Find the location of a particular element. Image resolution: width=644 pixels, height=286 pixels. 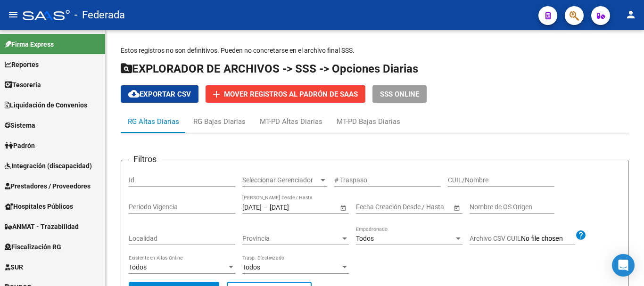

span: Hospitales Públicos is located at coordinates (39, 206).